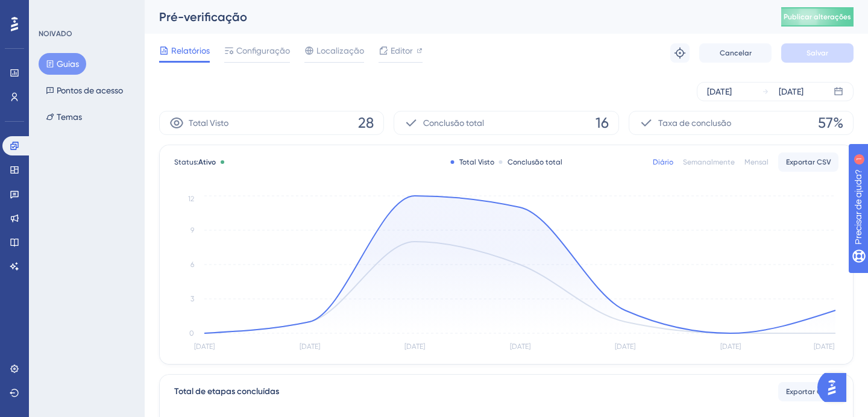 The image size is (868, 417). Describe the element at coordinates (340, 51) in the screenshot. I see `font: Localização` at that location.